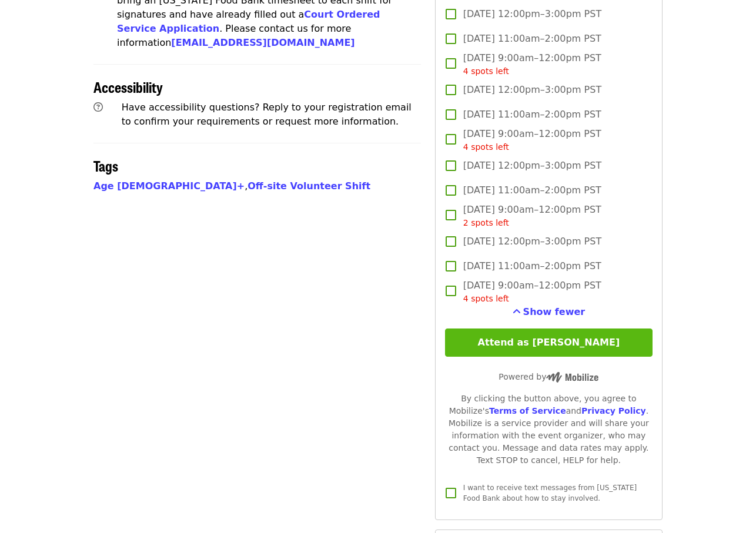 This screenshot has width=756, height=533. I want to click on span: Tags, so click(106, 165).